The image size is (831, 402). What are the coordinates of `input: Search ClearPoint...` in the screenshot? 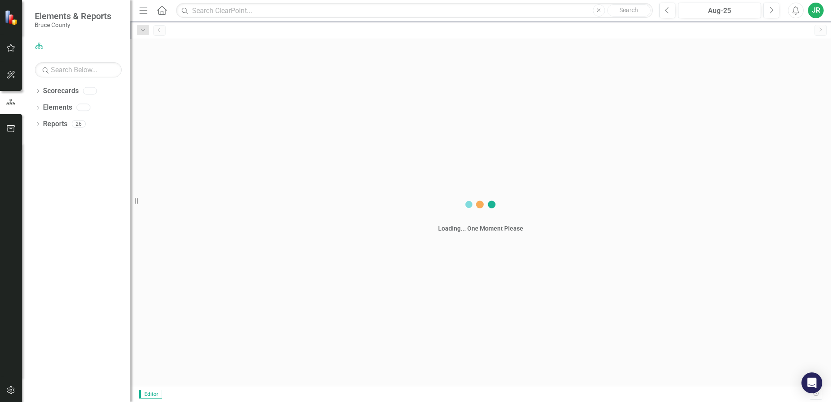 It's located at (414, 10).